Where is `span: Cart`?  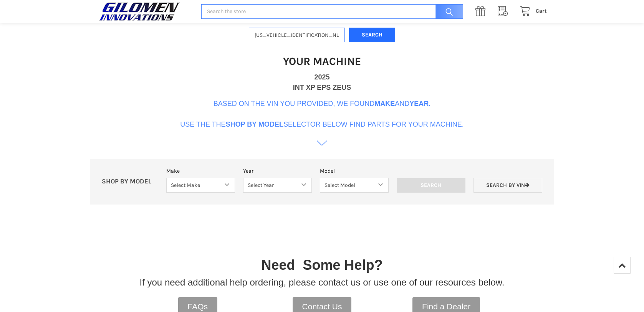
span: Cart is located at coordinates (541, 11).